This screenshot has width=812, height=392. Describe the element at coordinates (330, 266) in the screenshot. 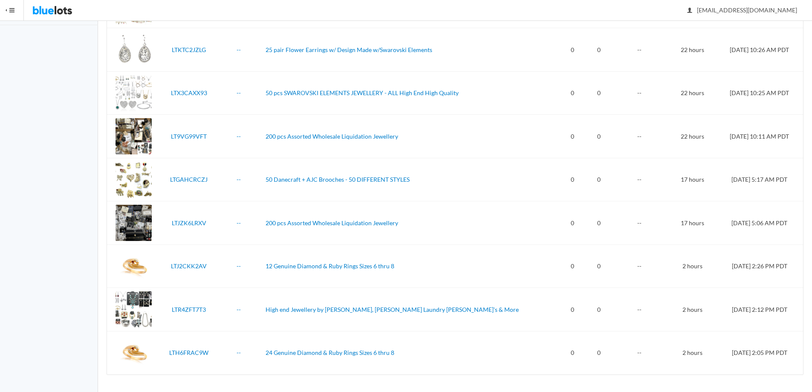

I see `a: 12 Genuine Diamond & Ruby Rings Sizes 6 thru 8` at that location.